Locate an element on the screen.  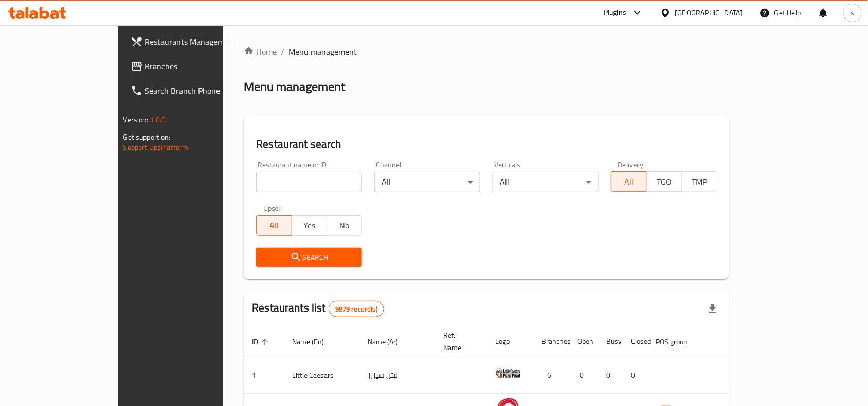
span: POS group is located at coordinates (677, 342).